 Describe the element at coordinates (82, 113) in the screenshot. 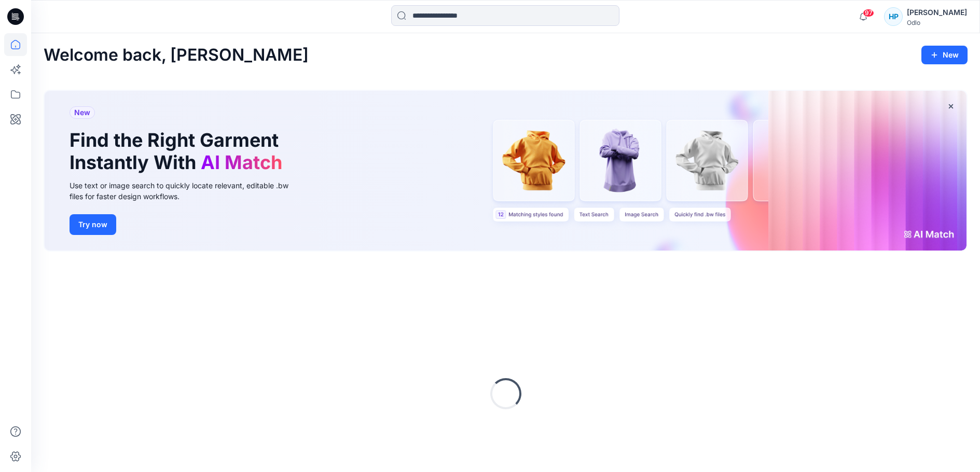

I see `span: New` at that location.